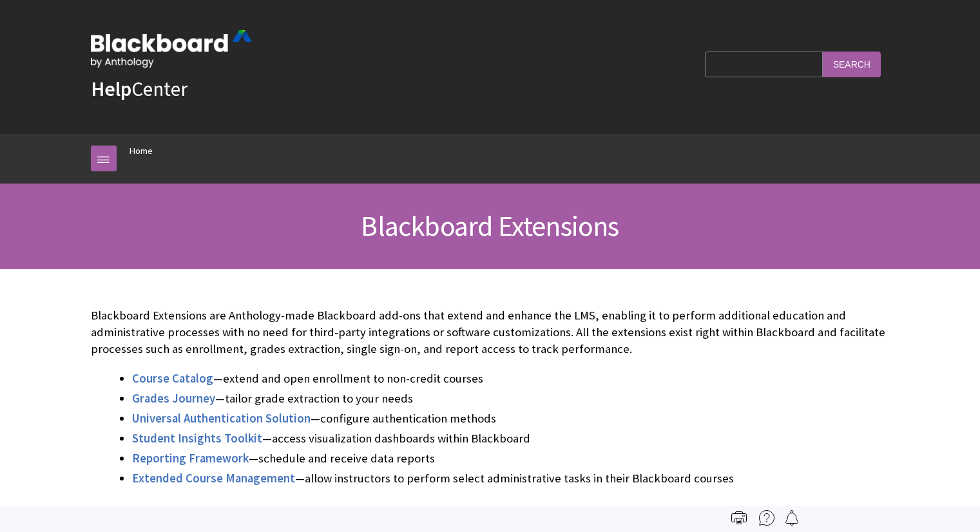 This screenshot has height=532, width=980. I want to click on p: Blackboard Extensions are Anthology-made Blackboard add-ons that extend and enhance the LMS, enab..., so click(490, 332).